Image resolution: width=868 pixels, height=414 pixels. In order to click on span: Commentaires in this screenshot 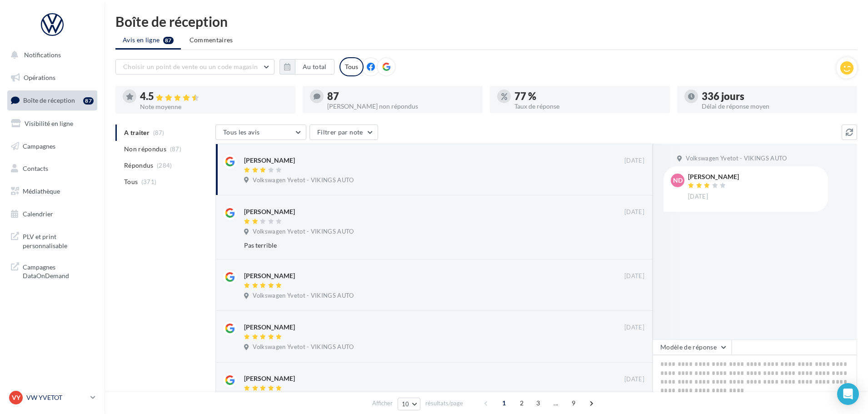, I will do `click(211, 40)`.